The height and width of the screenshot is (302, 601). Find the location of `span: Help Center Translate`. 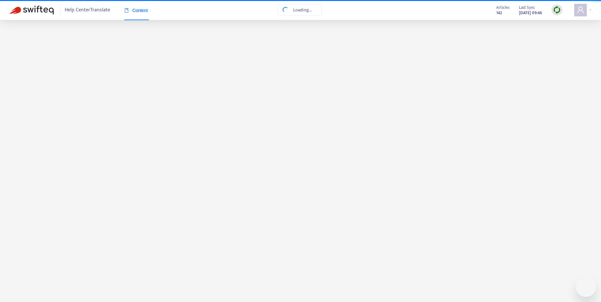

span: Help Center Translate is located at coordinates (87, 10).